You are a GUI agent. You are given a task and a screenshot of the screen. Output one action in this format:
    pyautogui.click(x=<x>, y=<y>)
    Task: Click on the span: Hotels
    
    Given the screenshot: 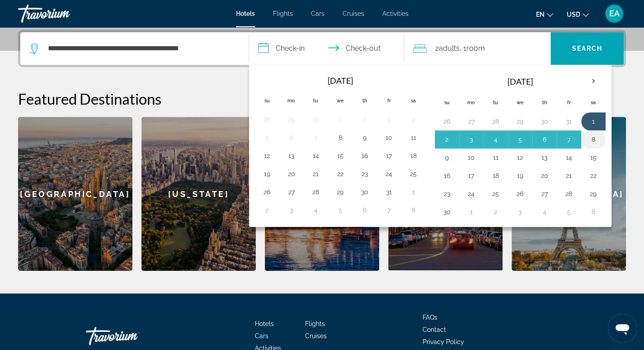 What is the action you would take?
    pyautogui.click(x=265, y=324)
    